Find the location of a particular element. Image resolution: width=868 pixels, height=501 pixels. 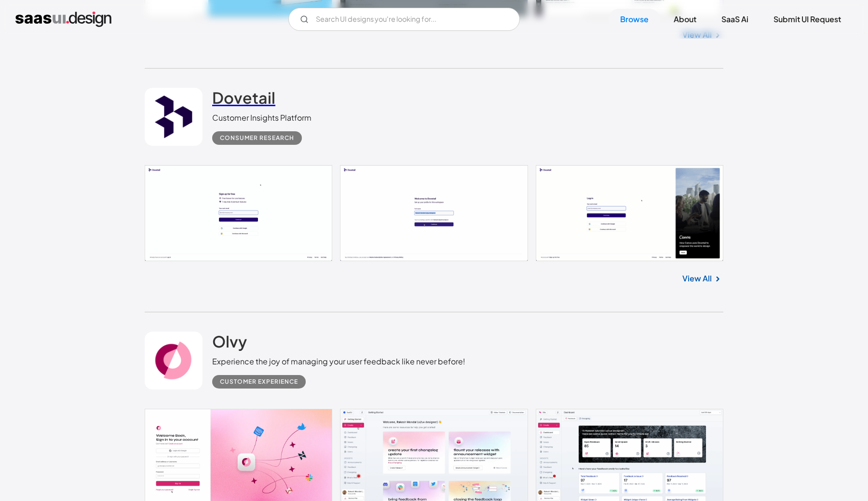

a: Browse is located at coordinates (634, 19).